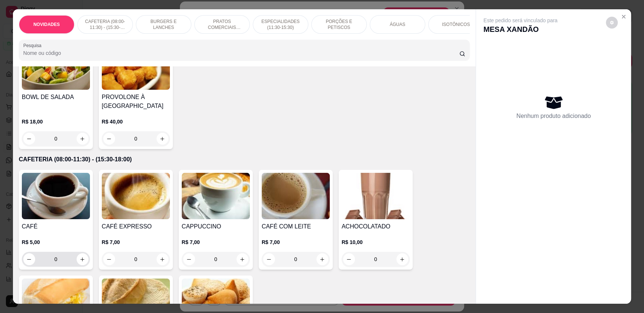 Image resolution: width=644 pixels, height=313 pixels. What do you see at coordinates (241, 53) in the screenshot?
I see `input: Pesquisa` at bounding box center [241, 53].